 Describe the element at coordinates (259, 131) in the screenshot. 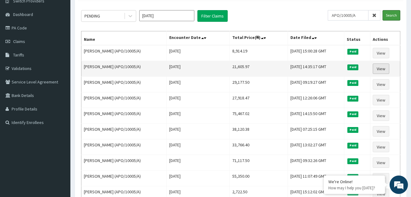

I see `td: 38,120.38` at that location.